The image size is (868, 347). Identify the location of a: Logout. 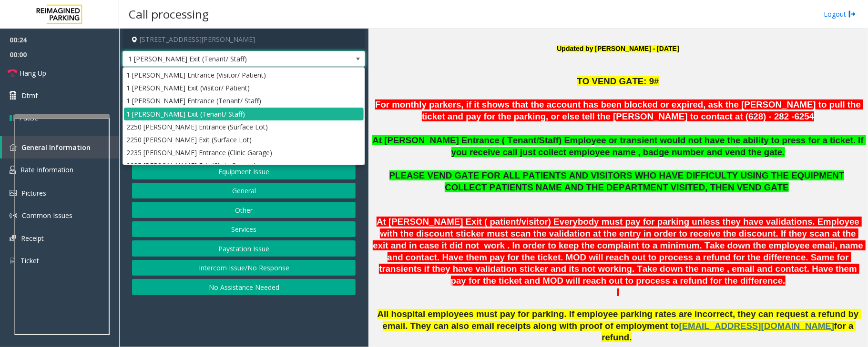
(840, 14).